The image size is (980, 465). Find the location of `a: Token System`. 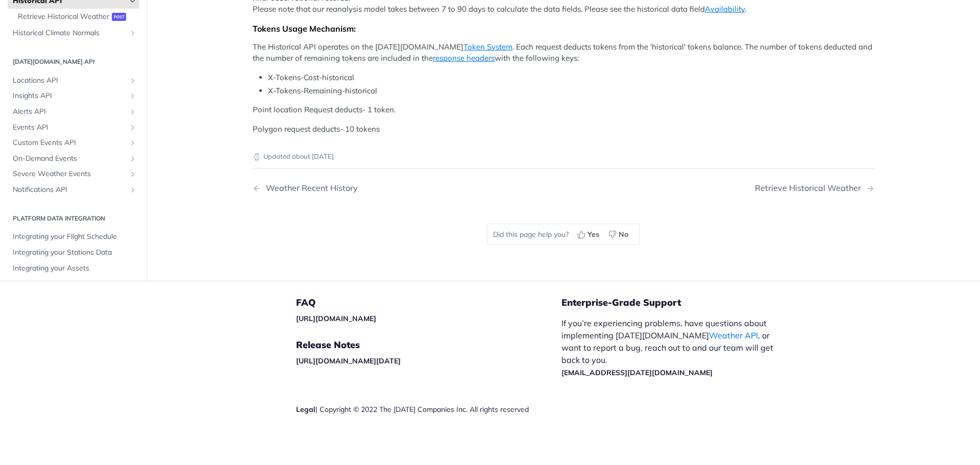

a: Token System is located at coordinates (488, 46).